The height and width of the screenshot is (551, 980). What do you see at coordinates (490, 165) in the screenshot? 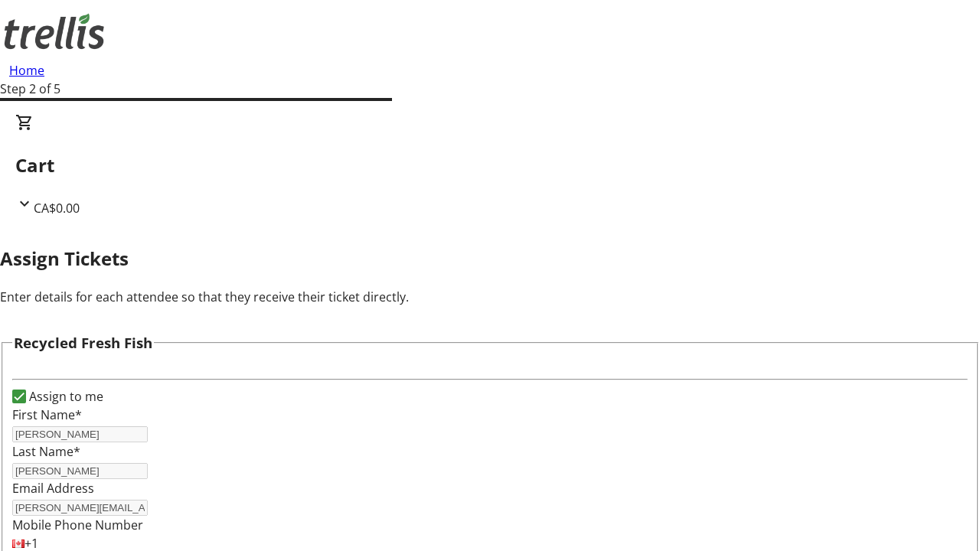
I see `div: CartCA$0.00` at bounding box center [490, 165].